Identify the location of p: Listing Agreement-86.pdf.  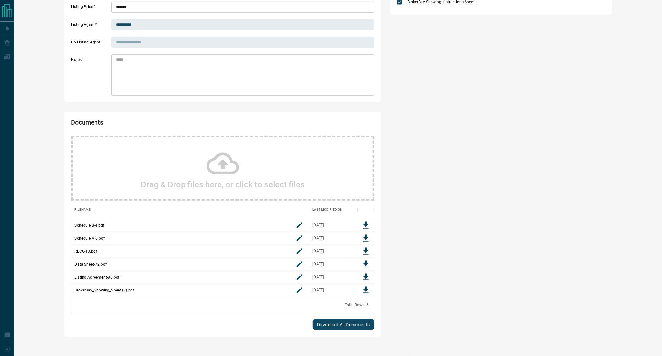
(97, 277).